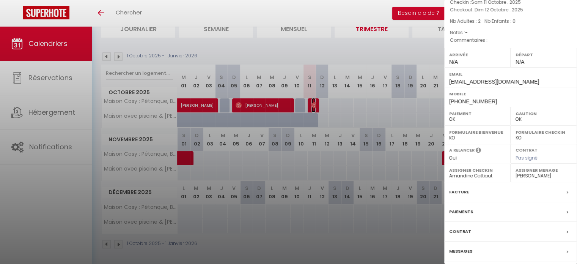  Describe the element at coordinates (511, 10) in the screenshot. I see `p: Checkout :` at that location.